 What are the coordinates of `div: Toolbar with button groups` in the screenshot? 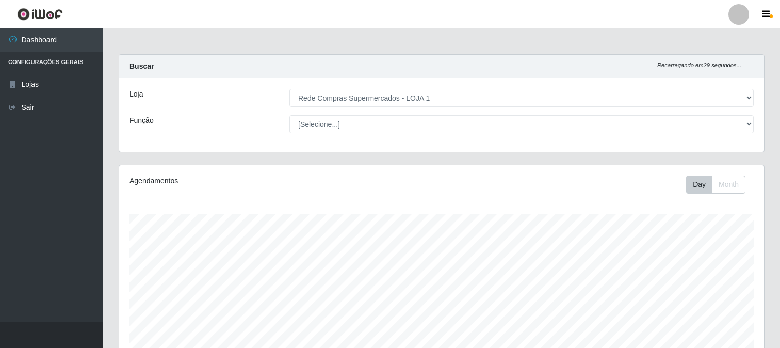 It's located at (720, 184).